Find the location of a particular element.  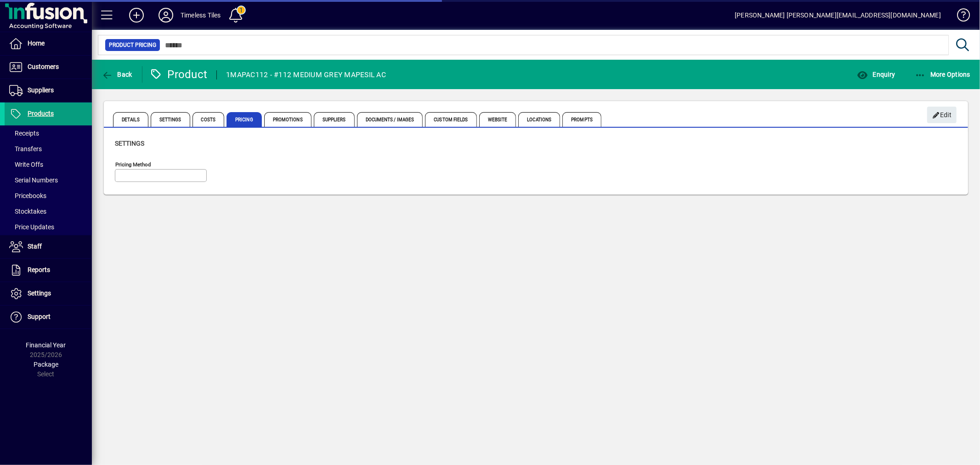

span: Back is located at coordinates (117, 75).